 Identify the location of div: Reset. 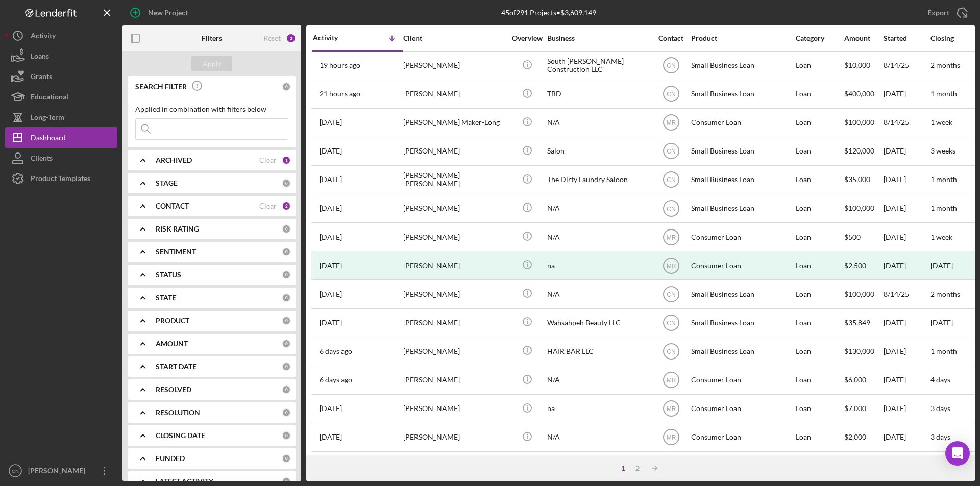
(272, 39).